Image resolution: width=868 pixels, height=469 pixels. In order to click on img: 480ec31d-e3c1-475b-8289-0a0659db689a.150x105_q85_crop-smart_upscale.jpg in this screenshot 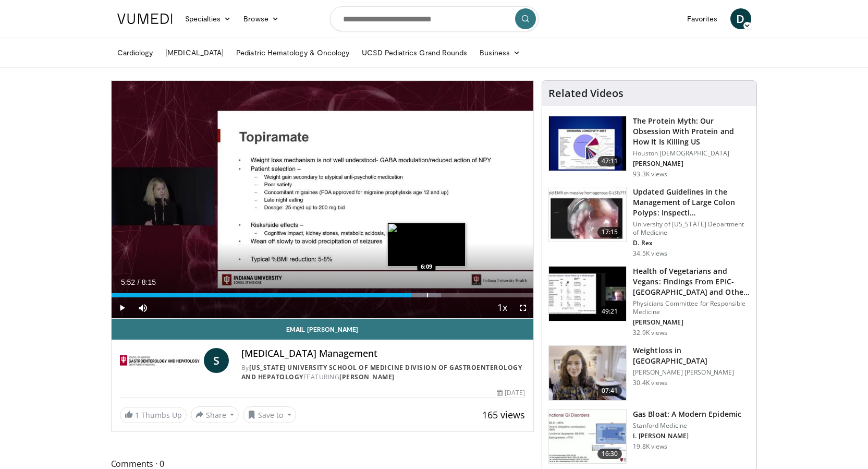, I will do `click(587, 436)`.